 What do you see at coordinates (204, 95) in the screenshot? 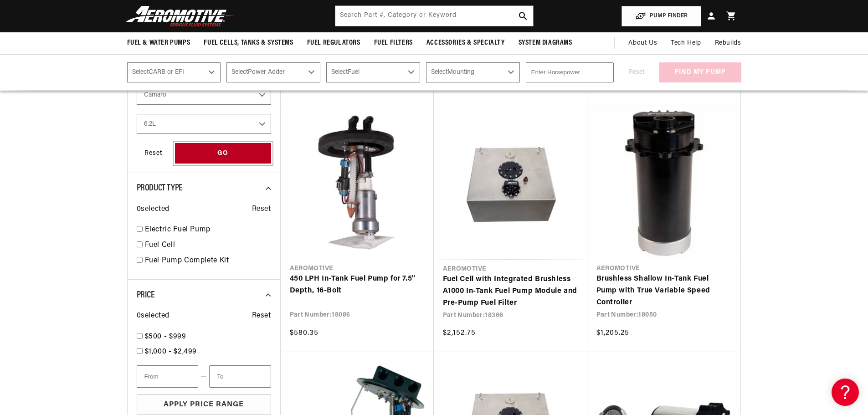
I see `select: Model` at bounding box center [204, 95].